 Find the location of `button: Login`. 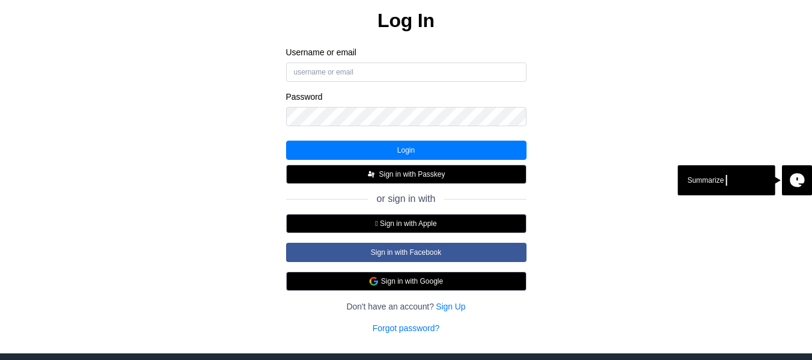

button: Login is located at coordinates (406, 150).